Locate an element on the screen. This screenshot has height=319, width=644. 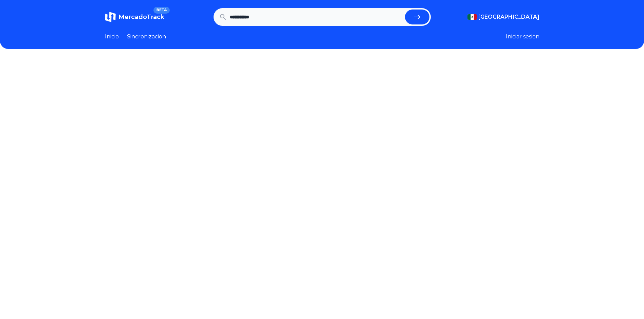
a: MercadoTrackBETA is located at coordinates (134, 17).